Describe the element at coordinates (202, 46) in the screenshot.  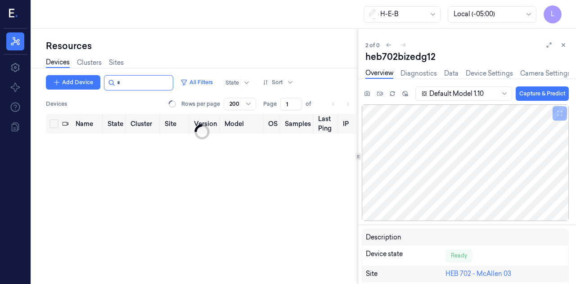
I see `div: Resources` at that location.